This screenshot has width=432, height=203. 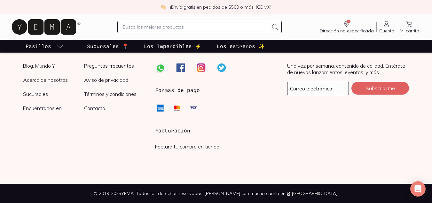 I want to click on a: pasillo-todos-link, so click(x=45, y=46).